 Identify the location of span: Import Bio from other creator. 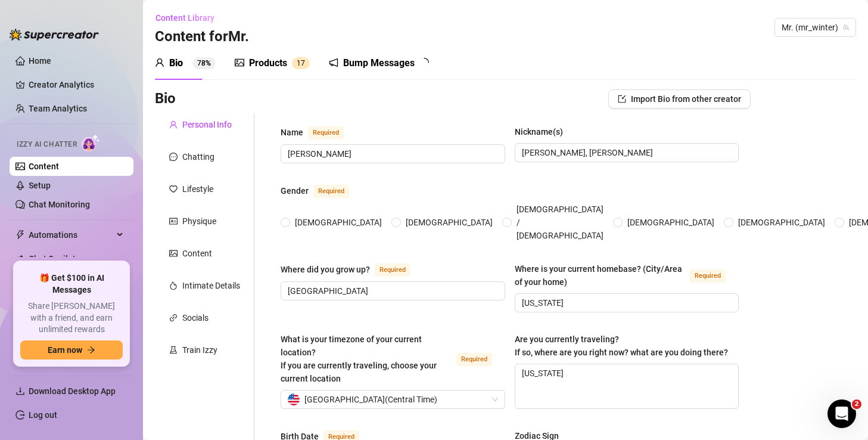
(686, 99).